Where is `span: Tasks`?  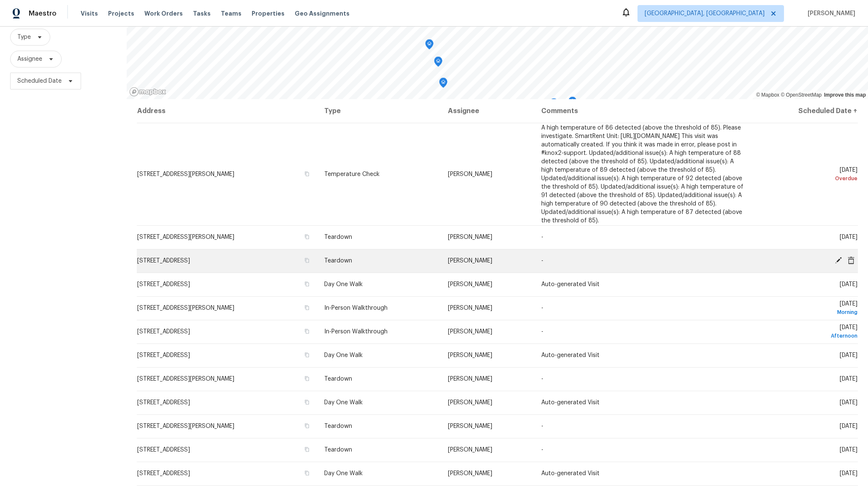
span: Tasks is located at coordinates (202, 14).